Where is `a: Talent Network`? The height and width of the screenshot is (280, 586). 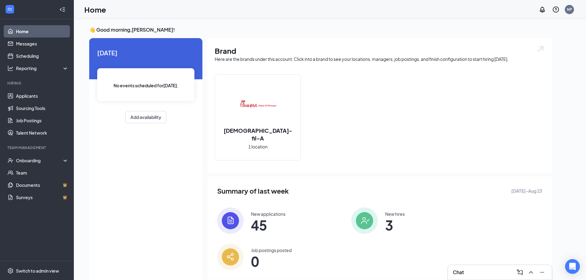
a: Talent Network is located at coordinates (42, 133).